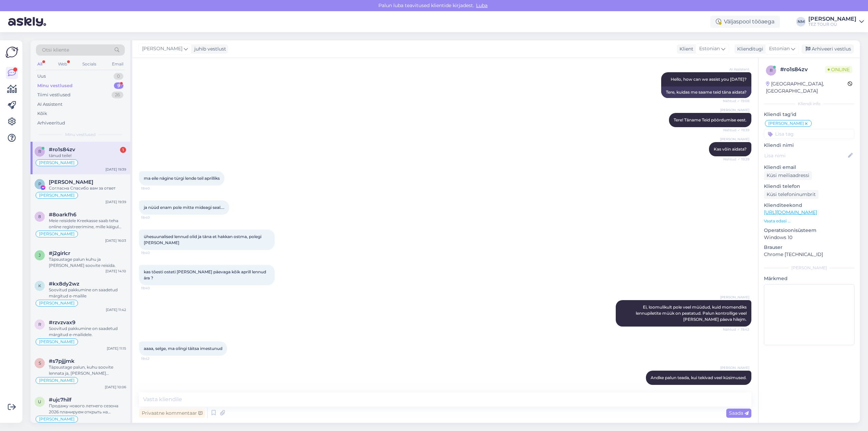 Image resolution: width=868 pixels, height=431 pixels. What do you see at coordinates (42, 114) in the screenshot?
I see `div: Kõik` at bounding box center [42, 114].